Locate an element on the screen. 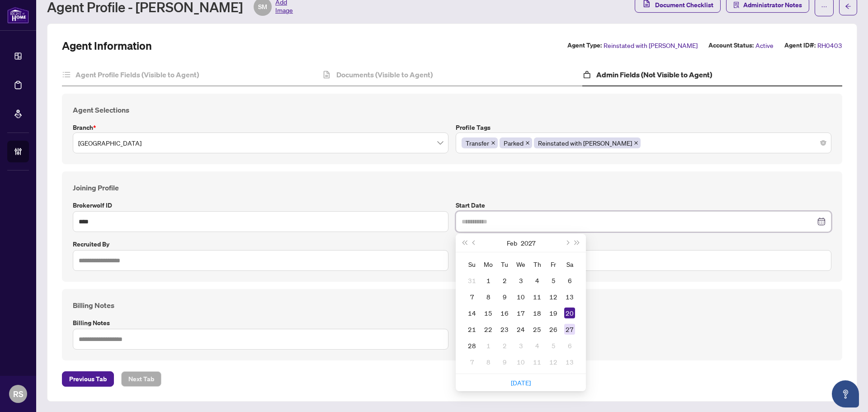 The width and height of the screenshot is (868, 412). div: 7 is located at coordinates (472, 297).